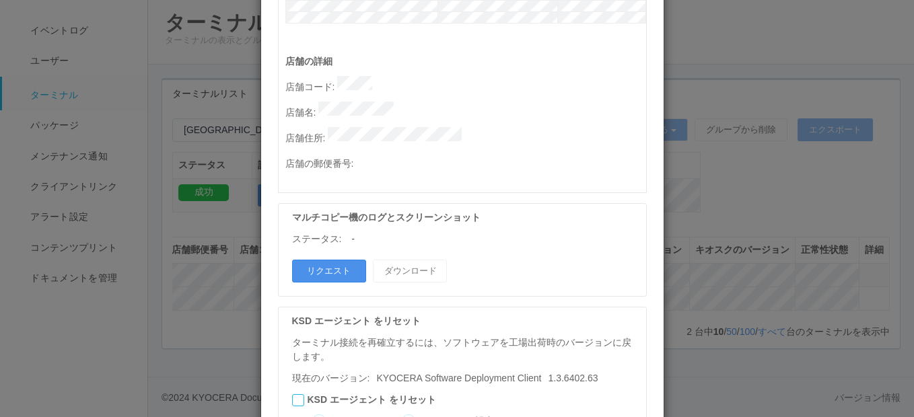 The width and height of the screenshot is (914, 417). What do you see at coordinates (483, 378) in the screenshot?
I see `span: 1.3.6402.63` at bounding box center [483, 378].